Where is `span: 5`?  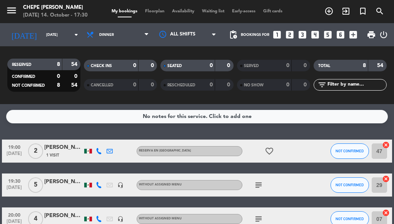 span: 5 is located at coordinates (35, 185).